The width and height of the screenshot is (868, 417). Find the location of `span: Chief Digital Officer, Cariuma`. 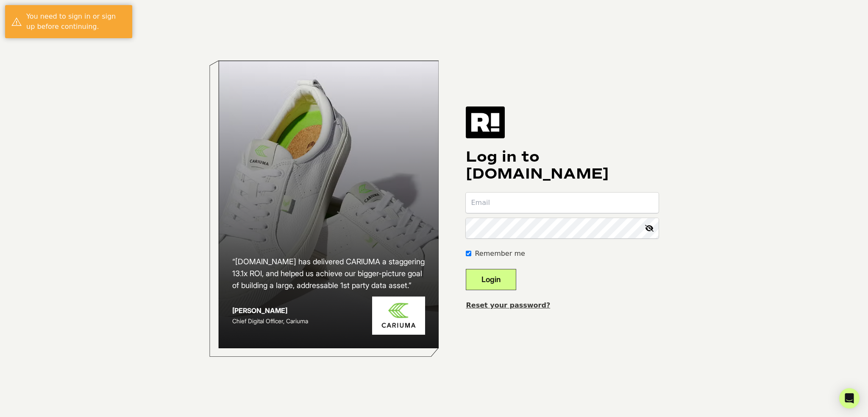

span: Chief Digital Officer, Cariuma is located at coordinates (270, 321).